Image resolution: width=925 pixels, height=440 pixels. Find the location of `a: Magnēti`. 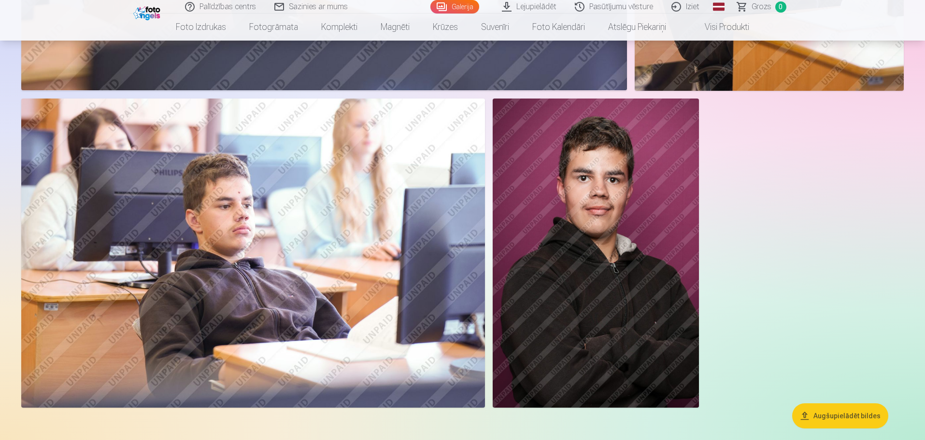

a: Magnēti is located at coordinates (395, 27).